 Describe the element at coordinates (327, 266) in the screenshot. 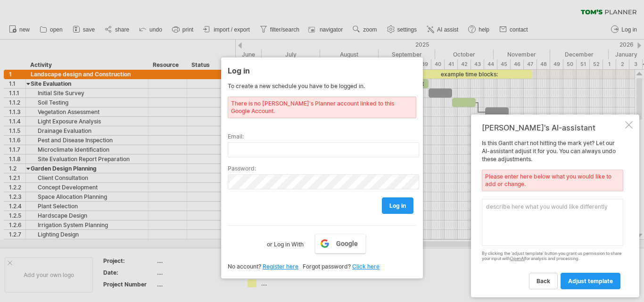

I see `span: Forgot password?` at that location.